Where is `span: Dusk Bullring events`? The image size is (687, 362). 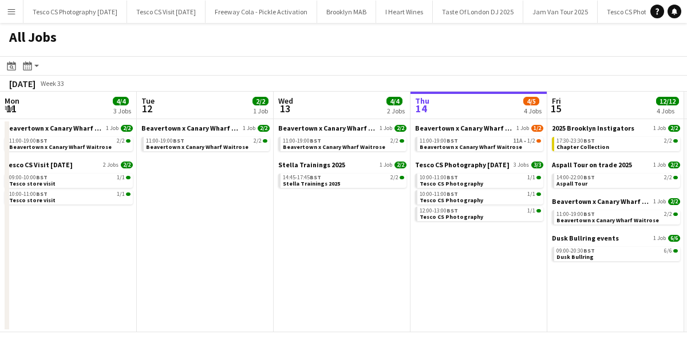 span: Dusk Bullring events is located at coordinates (585, 238).